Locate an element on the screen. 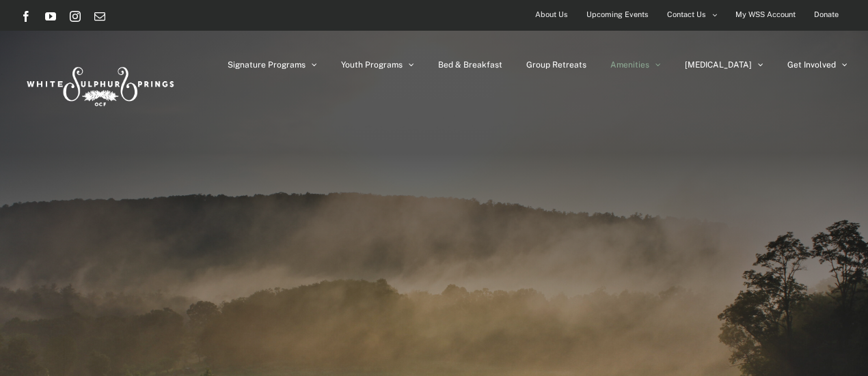 The height and width of the screenshot is (376, 868). nav: Main Menu is located at coordinates (537, 65).